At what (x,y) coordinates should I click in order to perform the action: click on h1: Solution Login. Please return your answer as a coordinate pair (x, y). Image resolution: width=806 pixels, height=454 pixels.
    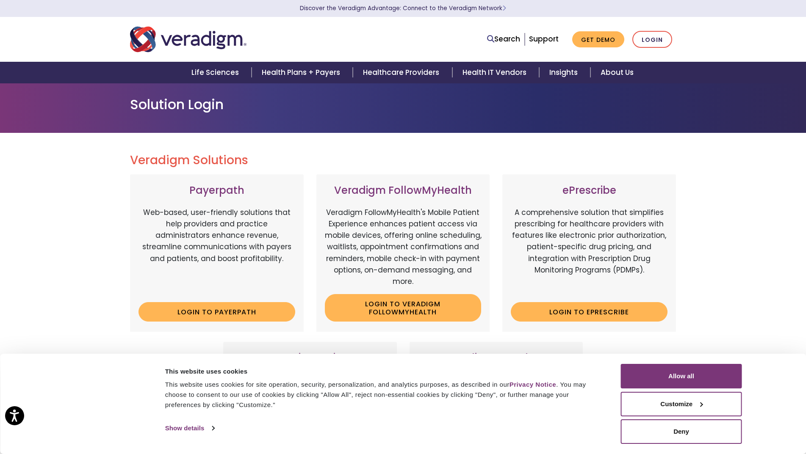
    Looking at the image, I should click on (403, 105).